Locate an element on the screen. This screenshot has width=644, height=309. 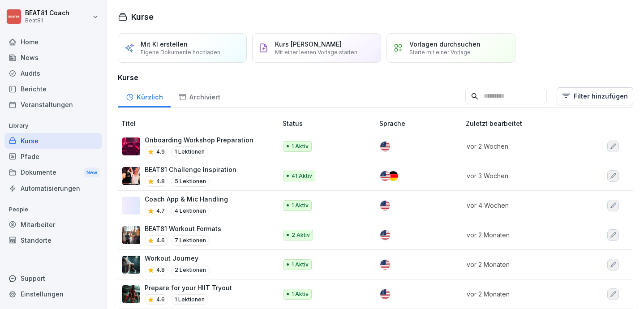
a: Archiviert is located at coordinates (199, 96).